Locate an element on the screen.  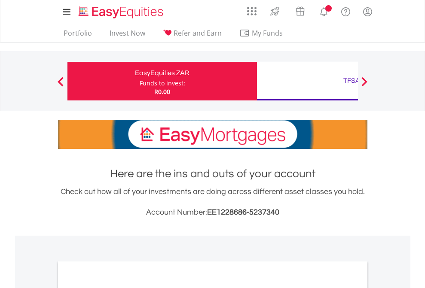
span: My Funds is located at coordinates (267, 33).